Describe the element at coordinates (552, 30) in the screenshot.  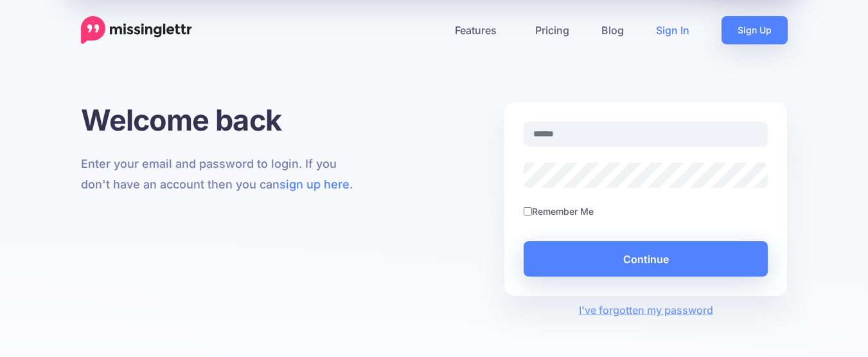
I see `a: Pricing` at that location.